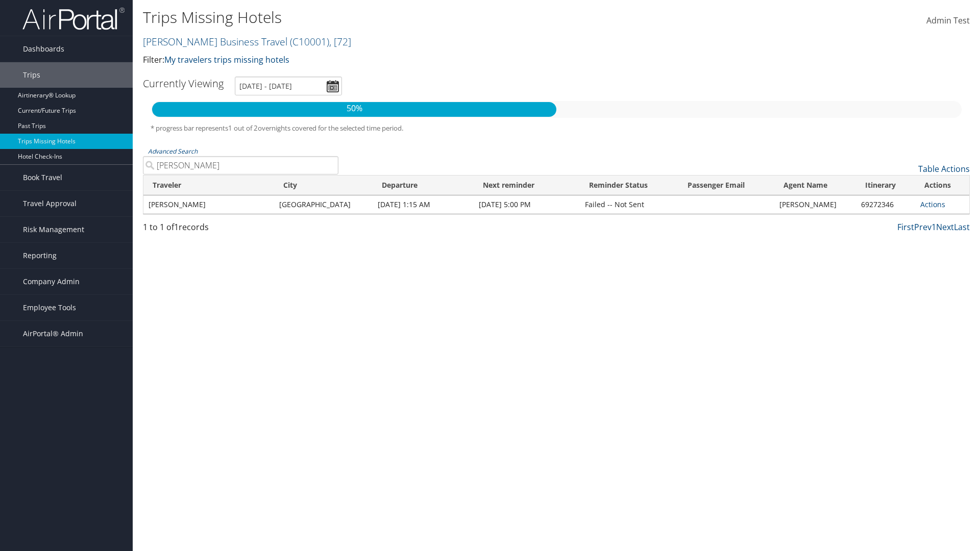 The width and height of the screenshot is (980, 551). Describe the element at coordinates (419, 17) in the screenshot. I see `h1: Trips Missing Hotels` at that location.